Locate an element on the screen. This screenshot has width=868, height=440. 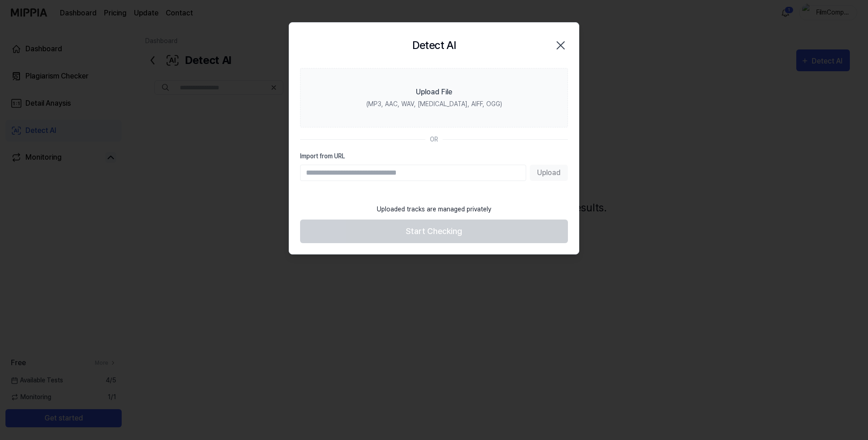
div: OR is located at coordinates (434, 139).